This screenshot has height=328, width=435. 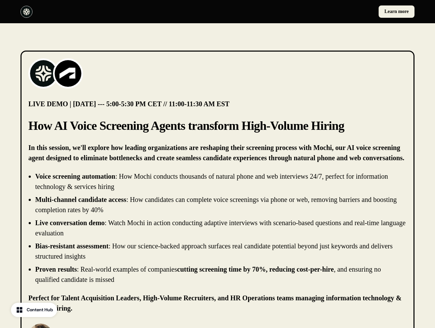 I want to click on p: : How Mochi conducts thousands of natural phone and web interviews 24/7, perfect for information ..., so click(x=212, y=182).